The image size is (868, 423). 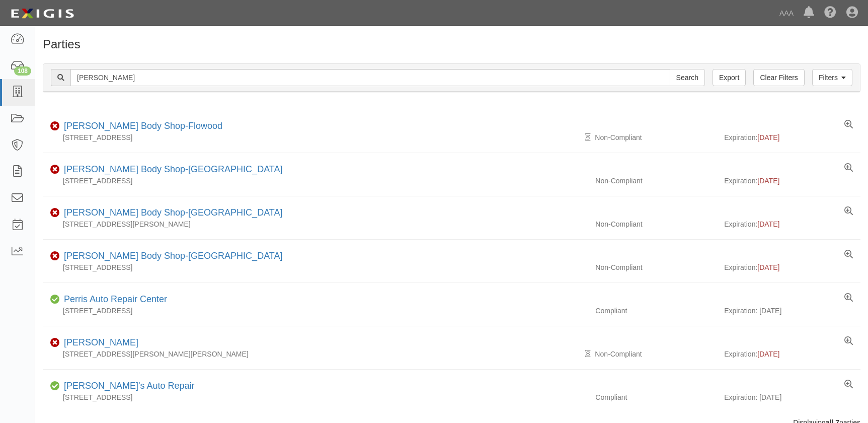 What do you see at coordinates (831, 13) in the screenshot?
I see `i: Help Center - Complianz` at bounding box center [831, 13].